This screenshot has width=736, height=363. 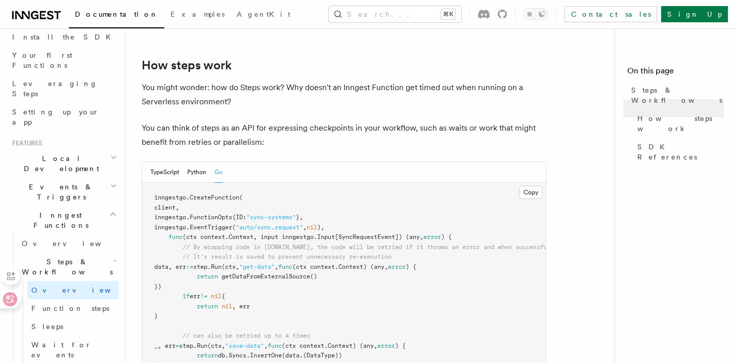 What do you see at coordinates (395, 14) in the screenshot?
I see `button: Search...⌘K` at bounding box center [395, 14].